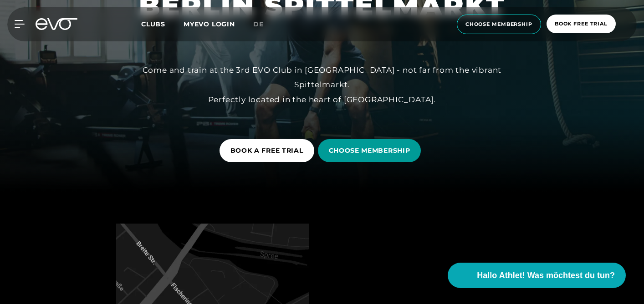  What do you see at coordinates (581, 24) in the screenshot?
I see `a: book free trial` at bounding box center [581, 24].